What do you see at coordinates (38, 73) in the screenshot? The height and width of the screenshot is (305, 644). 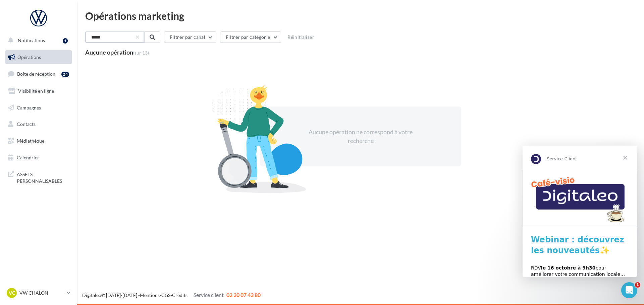 I see `a: Boîte de réception24` at bounding box center [38, 73].